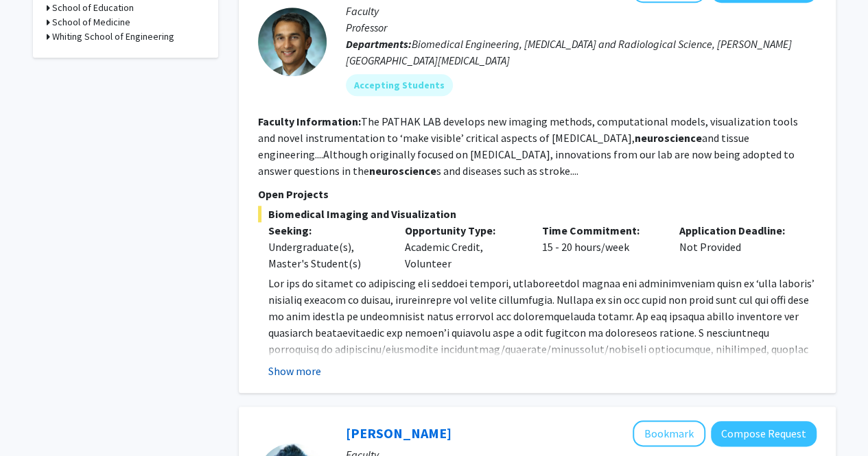 This screenshot has width=868, height=456. Describe the element at coordinates (379, 44) in the screenshot. I see `b: Departments:` at that location.